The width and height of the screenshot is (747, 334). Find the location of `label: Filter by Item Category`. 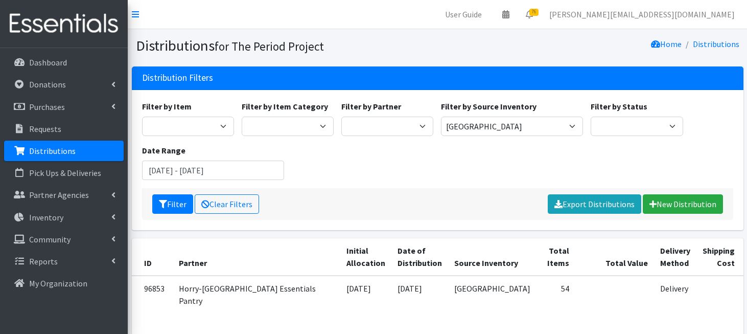

label: Filter by Item Category is located at coordinates (285, 106).